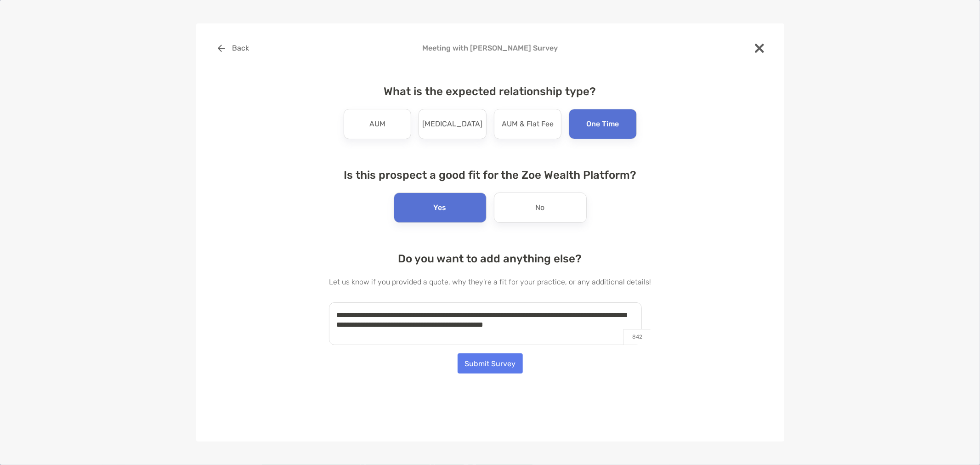 This screenshot has height=465, width=980. What do you see at coordinates (490, 175) in the screenshot?
I see `h4: Is this prospect a good fit for the Zoe Wealth Platform?` at bounding box center [490, 175].